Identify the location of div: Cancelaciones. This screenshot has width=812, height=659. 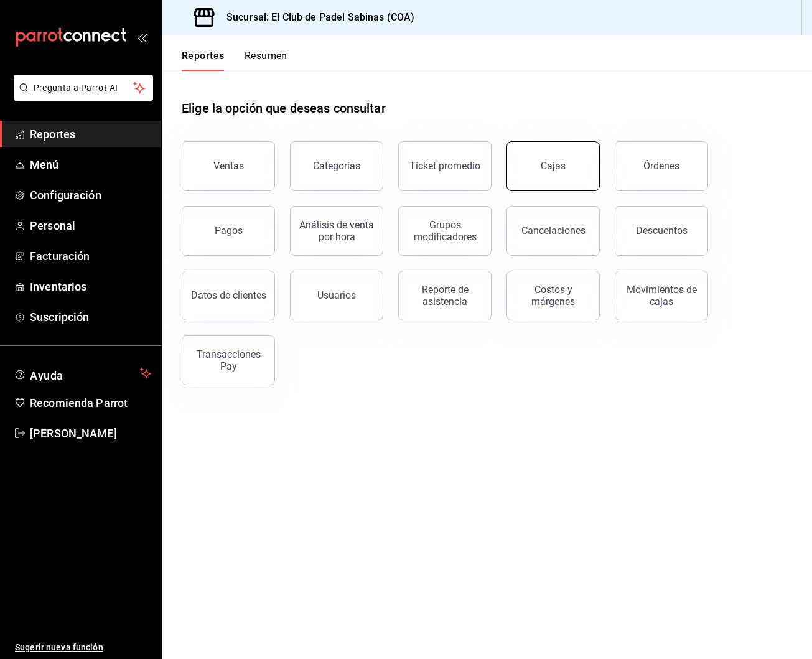
(553, 230).